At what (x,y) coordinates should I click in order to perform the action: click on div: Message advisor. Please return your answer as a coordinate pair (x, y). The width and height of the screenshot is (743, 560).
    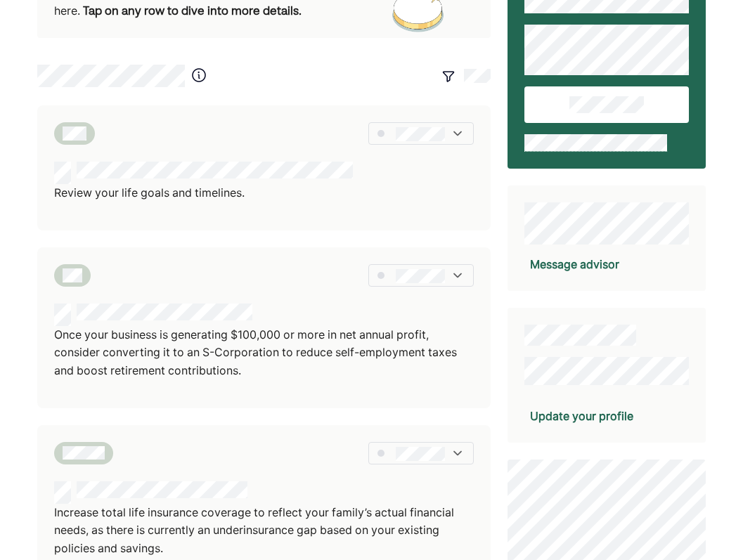
    Looking at the image, I should click on (574, 264).